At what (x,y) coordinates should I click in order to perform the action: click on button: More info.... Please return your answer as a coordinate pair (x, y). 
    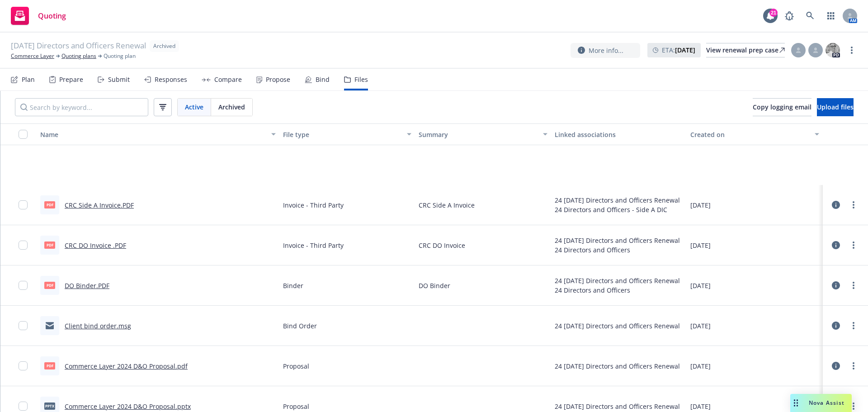
    Looking at the image, I should click on (606, 50).